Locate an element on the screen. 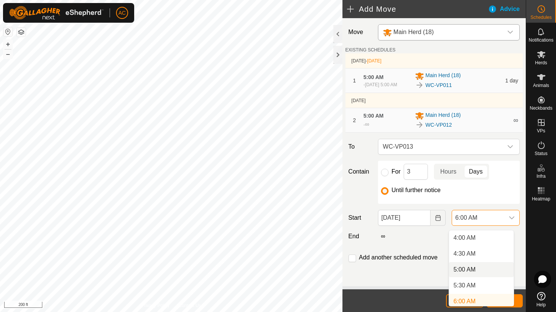 Image resolution: width=556 pixels, height=312 pixels. label: Until further notice is located at coordinates (416, 190).